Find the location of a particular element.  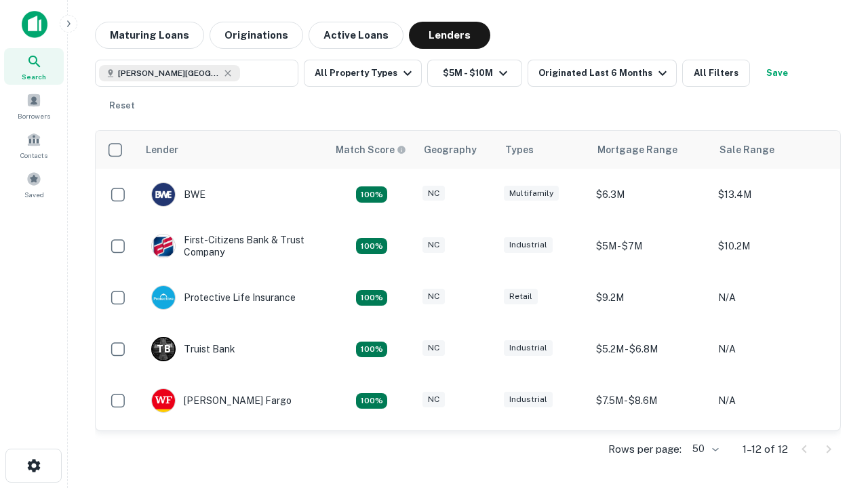

button: $5M - $10M is located at coordinates (475, 73).